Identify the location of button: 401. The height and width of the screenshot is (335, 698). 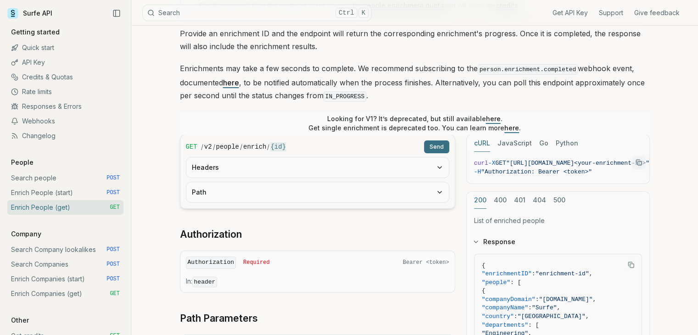
(519, 200).